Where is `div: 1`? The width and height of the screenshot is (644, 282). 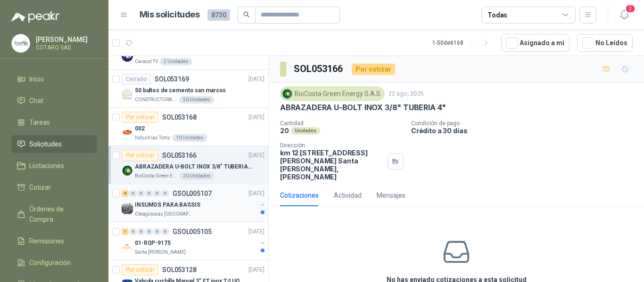
div: 1 is located at coordinates (125, 231).